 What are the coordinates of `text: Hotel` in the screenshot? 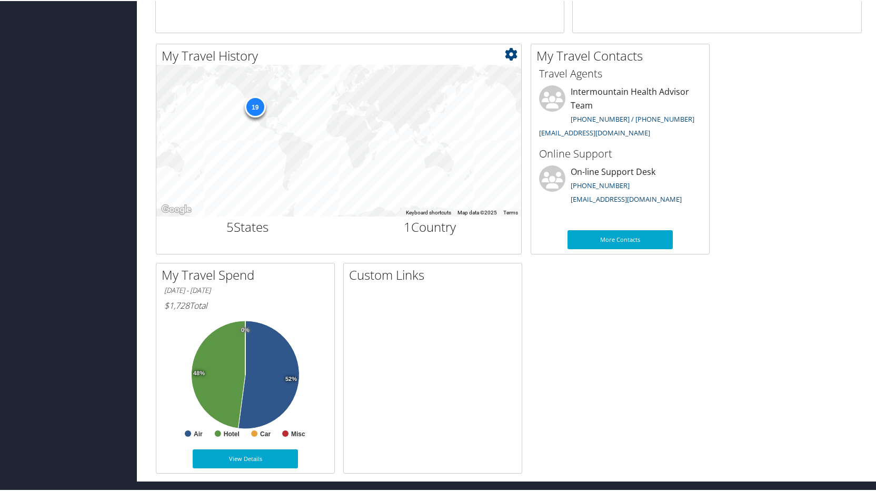 It's located at (232, 433).